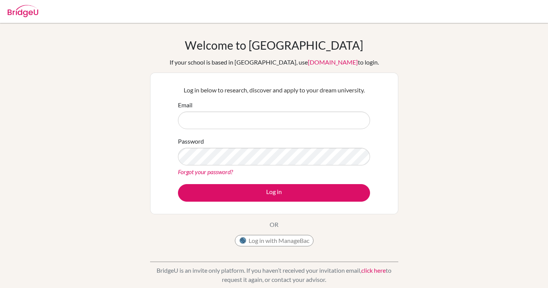  I want to click on button: Log in, so click(274, 193).